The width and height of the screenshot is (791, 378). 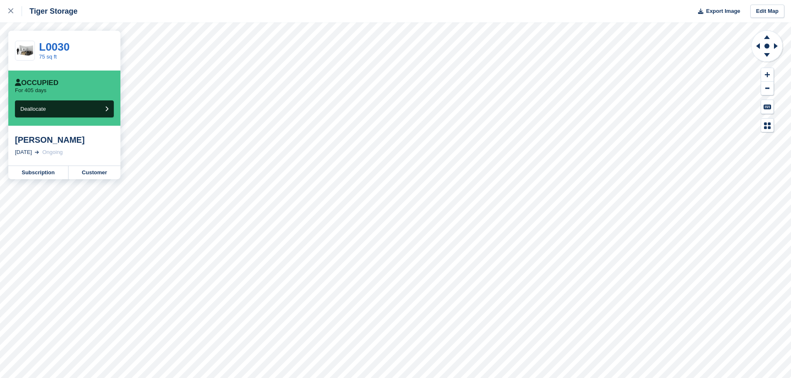 What do you see at coordinates (33, 109) in the screenshot?
I see `span: Deallocate` at bounding box center [33, 109].